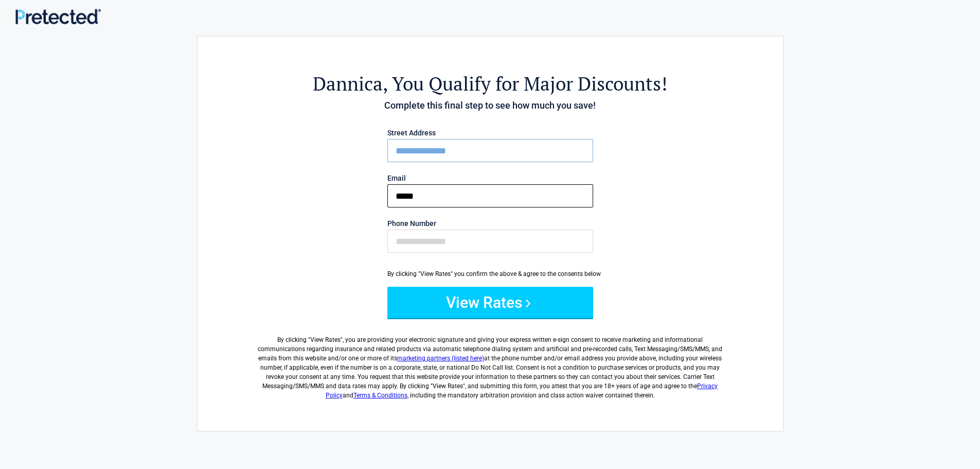 Image resolution: width=980 pixels, height=469 pixels. What do you see at coordinates (440, 358) in the screenshot?
I see `a: marketing partners (listed here)` at bounding box center [440, 358].